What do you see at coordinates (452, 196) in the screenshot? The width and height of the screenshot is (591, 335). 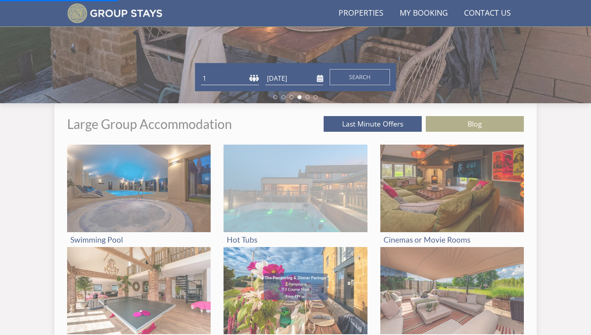 I see `a: 'Cinemas or Movie Rooms' - Large Group Accommodation Holiday Ideas Cinemas or Movie Rooms` at bounding box center [452, 196].